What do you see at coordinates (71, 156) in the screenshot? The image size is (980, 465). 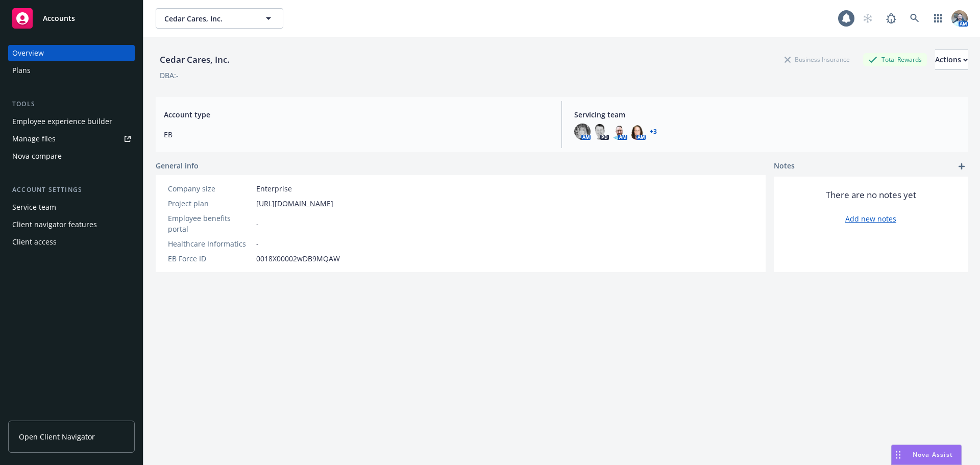 I see `a: Nova compare` at bounding box center [71, 156].